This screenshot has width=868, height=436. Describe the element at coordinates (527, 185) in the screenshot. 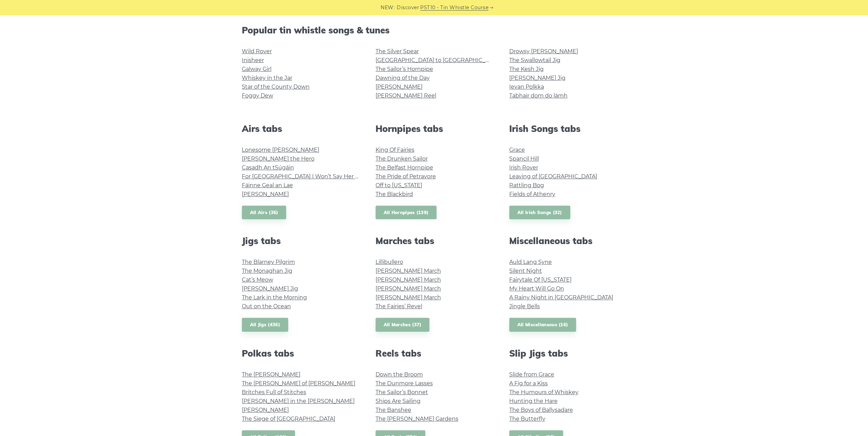

I see `a: Rattling Bog` at that location.